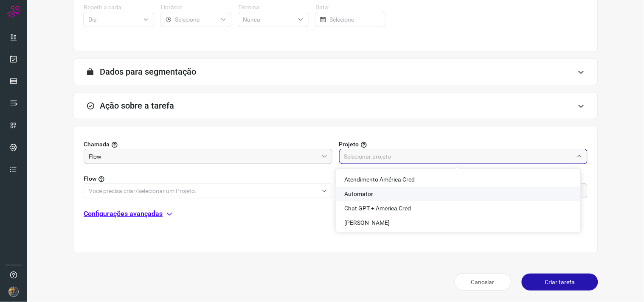  What do you see at coordinates (359, 194) in the screenshot?
I see `span: Automator` at bounding box center [359, 194].